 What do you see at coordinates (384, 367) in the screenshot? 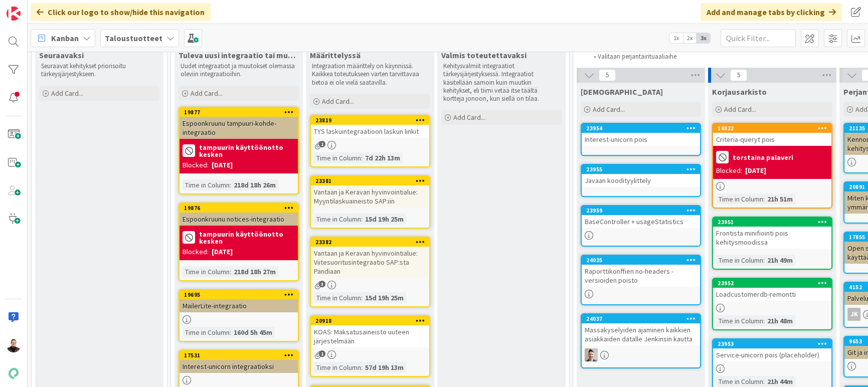
I see `div: 57d 19h 13m` at bounding box center [384, 367].